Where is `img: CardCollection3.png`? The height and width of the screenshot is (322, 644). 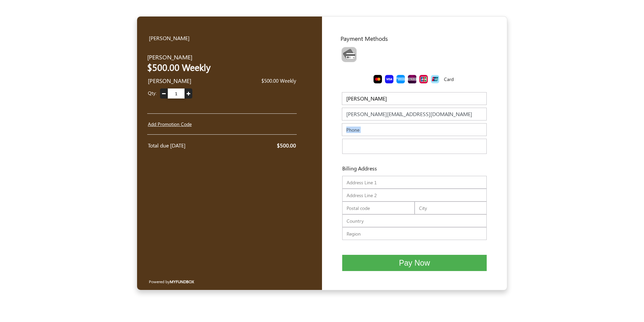 img: CardCollection3.png is located at coordinates (389, 79).